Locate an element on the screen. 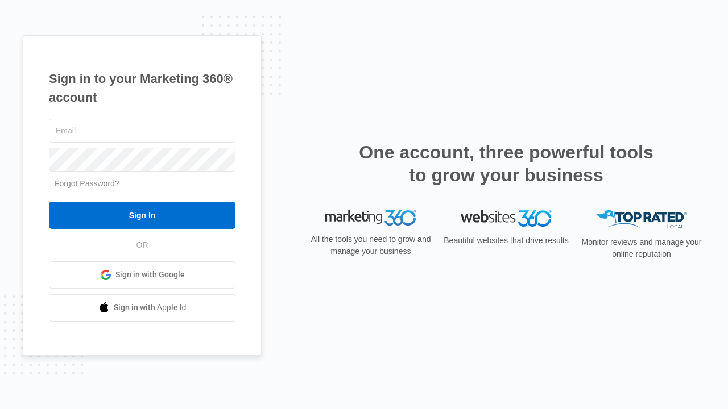 This screenshot has width=728, height=409. img: Websites 360 is located at coordinates (506, 218).